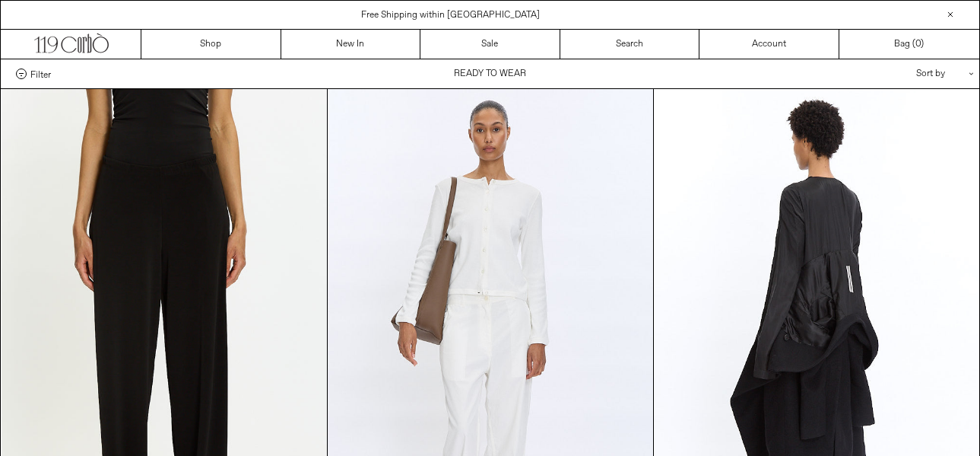 The width and height of the screenshot is (980, 456). I want to click on a: Search, so click(631, 44).